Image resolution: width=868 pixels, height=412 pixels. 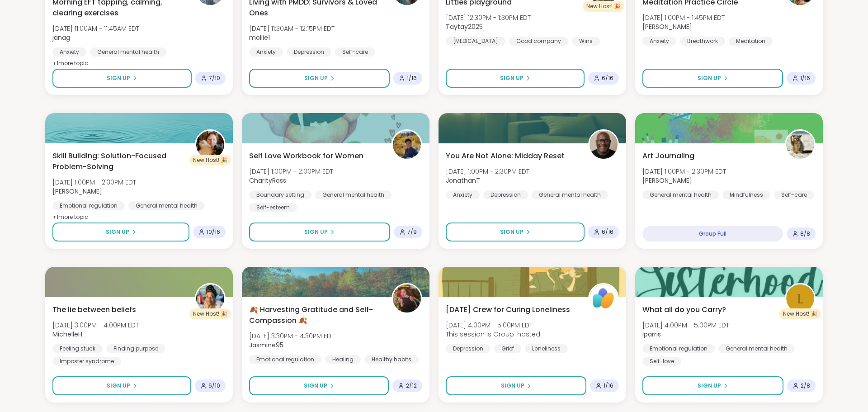 I want to click on div: Boundary setting, so click(x=280, y=195).